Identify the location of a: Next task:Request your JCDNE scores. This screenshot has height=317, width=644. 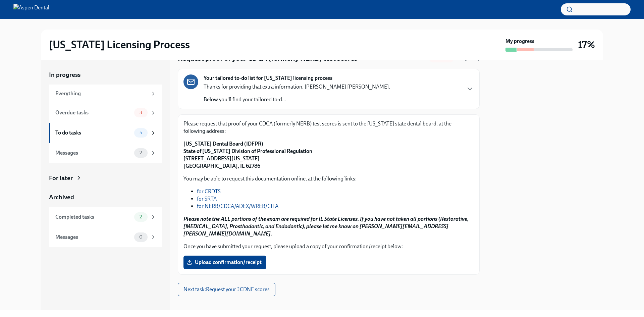
(227, 290).